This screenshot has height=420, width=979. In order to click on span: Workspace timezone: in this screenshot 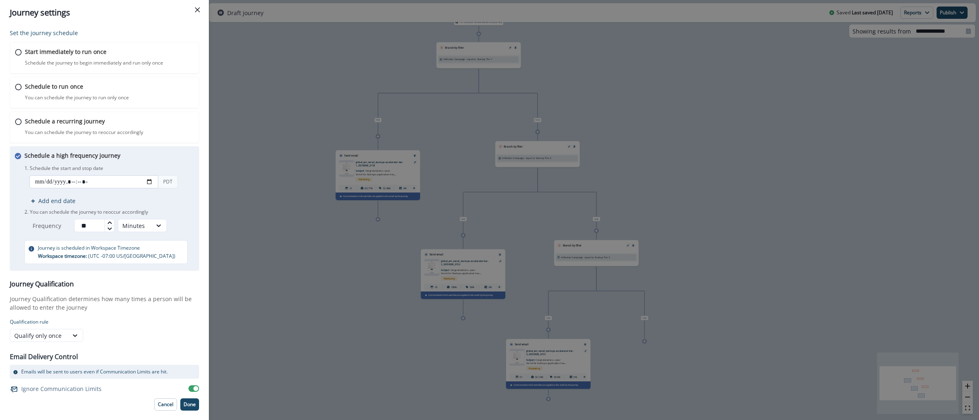, I will do `click(63, 255)`.